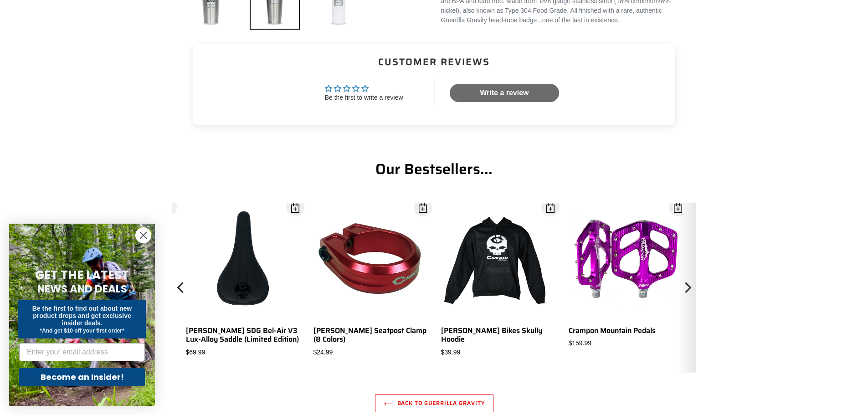 Image resolution: width=868 pixels, height=415 pixels. I want to click on span: *And get $10 off your first order*, so click(82, 331).